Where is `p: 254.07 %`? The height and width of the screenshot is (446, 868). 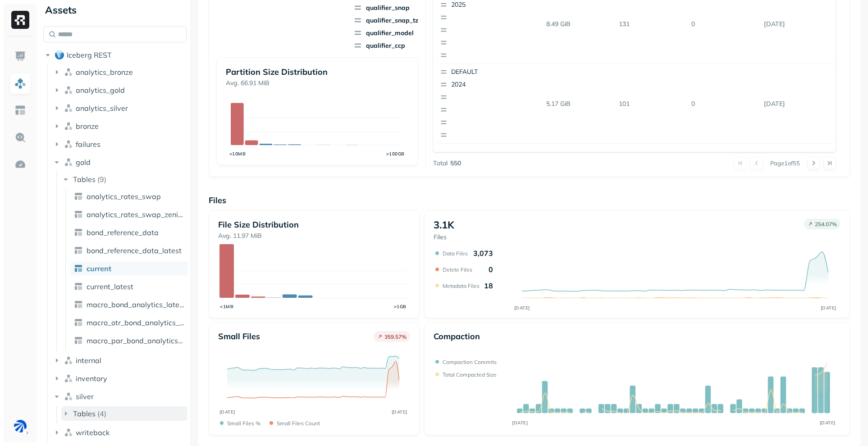
p: 254.07 % is located at coordinates (826, 224).